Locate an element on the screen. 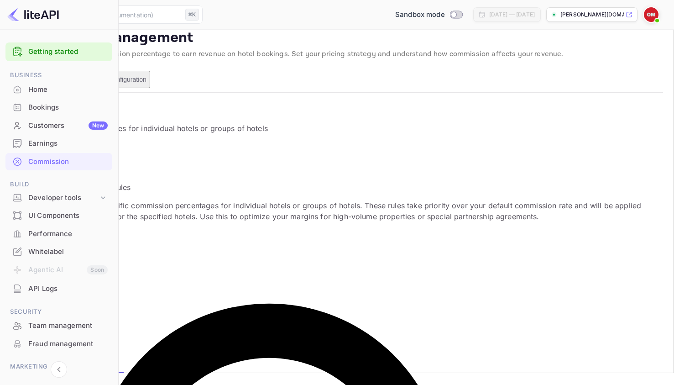 This screenshot has width=674, height=385. div: Switch to Production mode is located at coordinates (429, 15).